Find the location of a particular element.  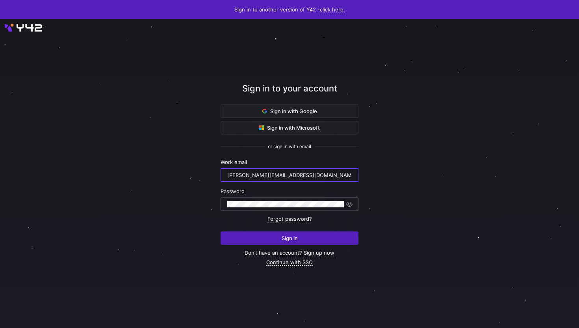

span: Work email is located at coordinates (234, 162).